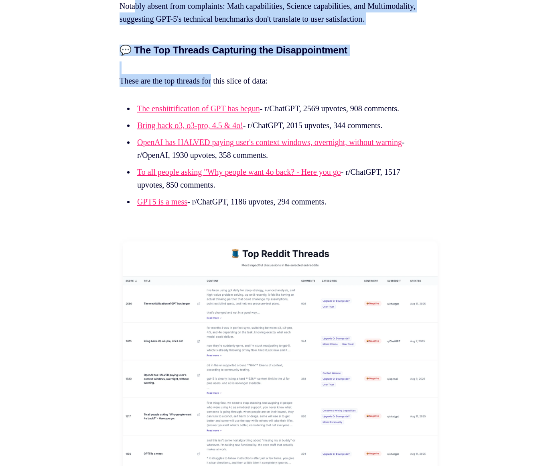  What do you see at coordinates (280, 50) in the screenshot?
I see `h3: 💬 The Top Threads Capturing the Disappointment` at bounding box center [280, 50].